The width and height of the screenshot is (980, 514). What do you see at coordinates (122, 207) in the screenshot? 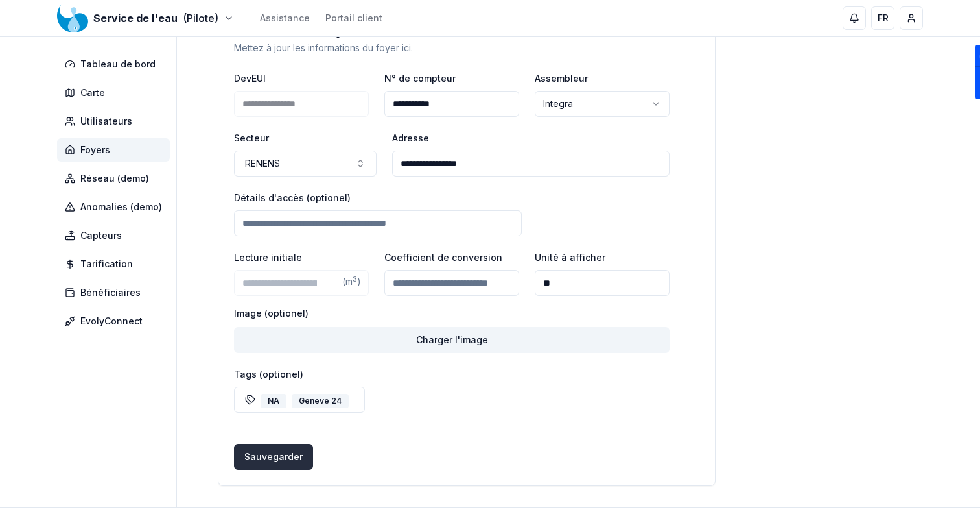
I see `span: Anomalies (demo)` at bounding box center [122, 207].